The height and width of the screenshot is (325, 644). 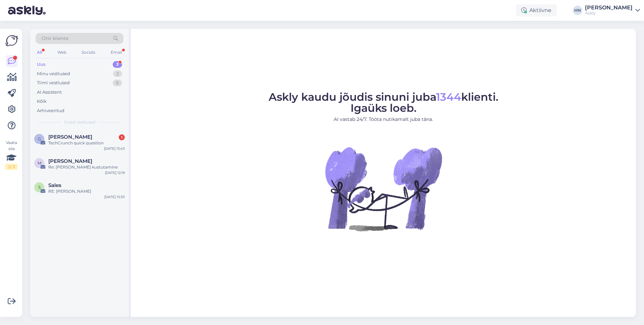 What do you see at coordinates (384, 103) in the screenshot?
I see `span: Askly kaudu jõudis sinuni juba klienti. Igaüks loeb.` at bounding box center [384, 103].